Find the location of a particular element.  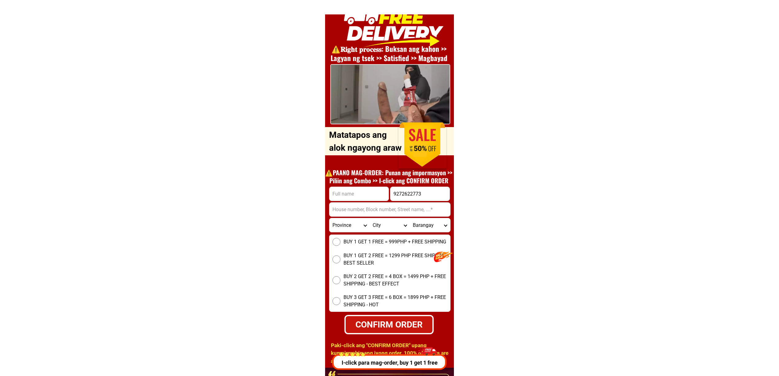

h1: Paki-click ang "CONFIRM ORDER" upang kumpirmahin ang iyong order. 100% of orders are anonymous an... is located at coordinates (391, 357).